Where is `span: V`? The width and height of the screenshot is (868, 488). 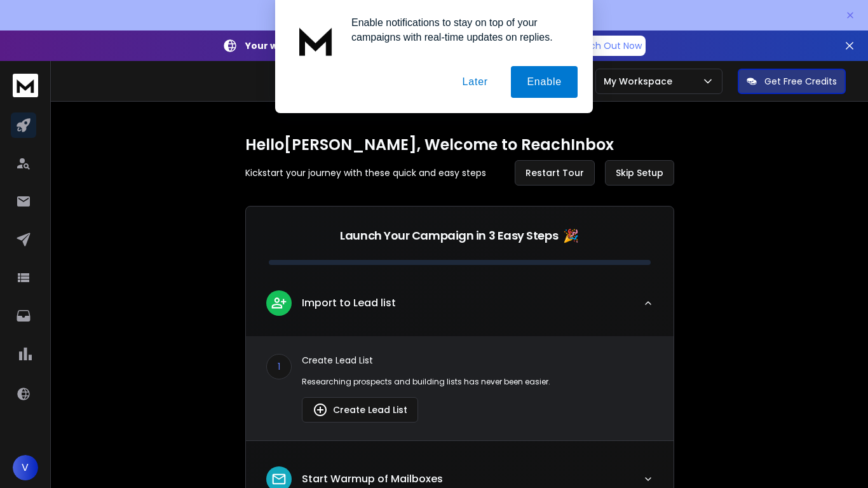 span: V is located at coordinates (26, 468).